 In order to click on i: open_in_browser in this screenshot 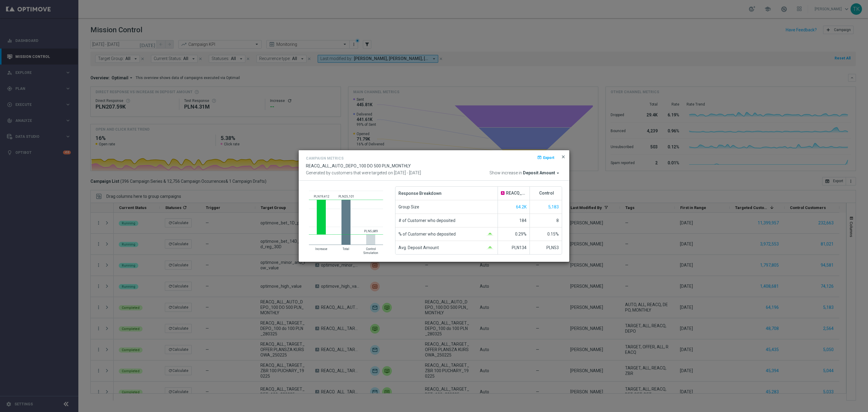, I will do `click(539, 157)`.